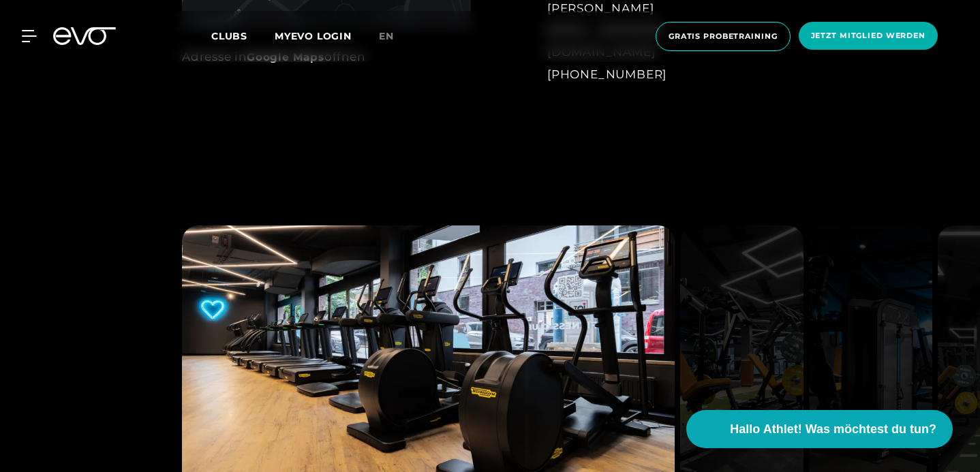 The image size is (980, 472). I want to click on a: MYEVO LOGIN, so click(312, 36).